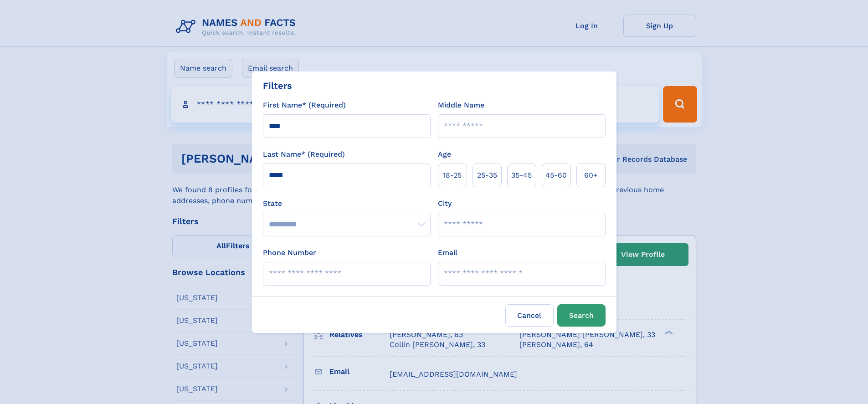 Image resolution: width=868 pixels, height=404 pixels. What do you see at coordinates (290, 253) in the screenshot?
I see `label: Phone Number` at bounding box center [290, 253].